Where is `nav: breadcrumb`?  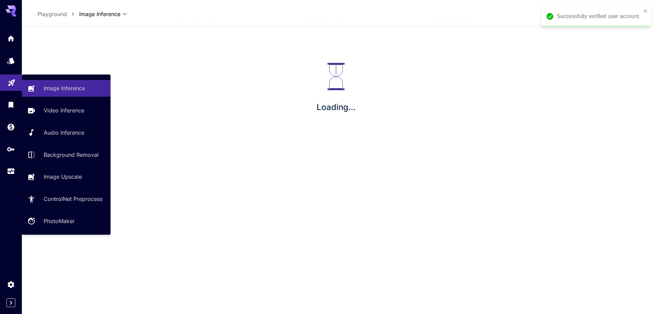
nav: breadcrumb is located at coordinates (58, 14).